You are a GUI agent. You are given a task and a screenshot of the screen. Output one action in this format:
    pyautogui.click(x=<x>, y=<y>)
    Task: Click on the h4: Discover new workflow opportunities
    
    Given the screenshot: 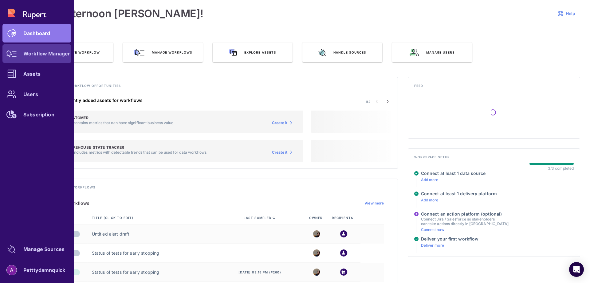 What is the action you would take?
    pyautogui.click(x=216, y=87)
    